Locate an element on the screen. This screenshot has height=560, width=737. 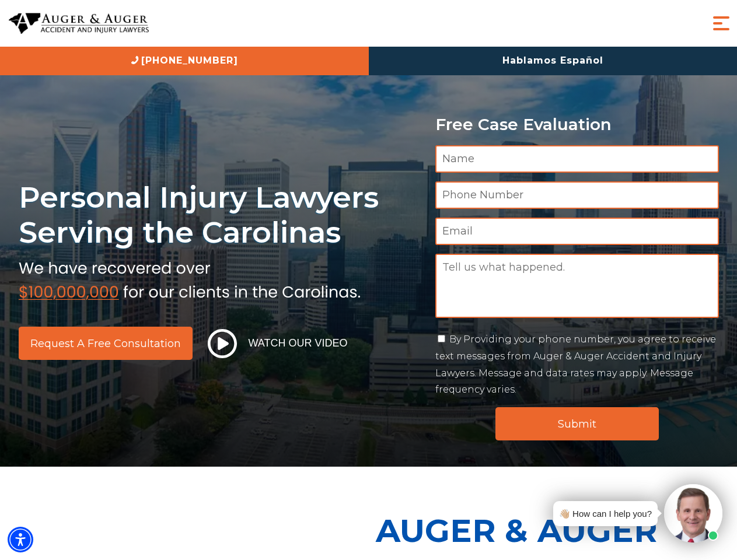
p: Auger & Auger is located at coordinates (553, 530).